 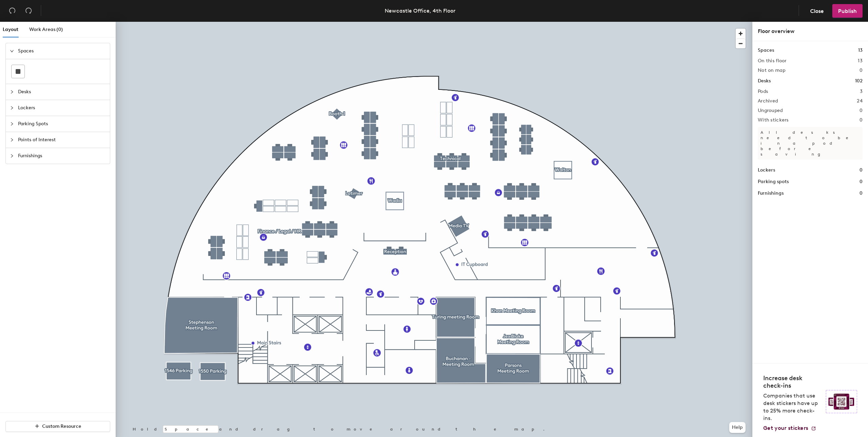 I want to click on span: Spaces, so click(x=62, y=51).